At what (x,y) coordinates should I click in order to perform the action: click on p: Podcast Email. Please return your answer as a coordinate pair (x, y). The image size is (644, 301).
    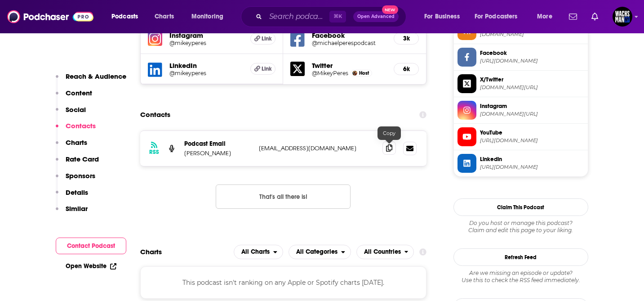
    Looking at the image, I should click on (218, 143).